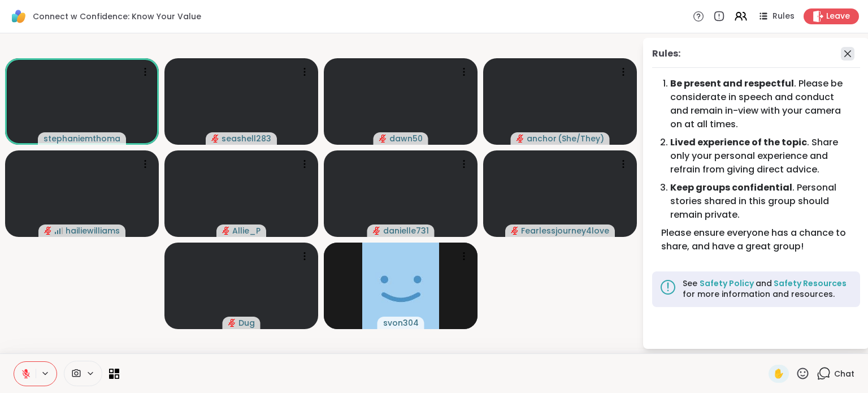 The image size is (868, 393). What do you see at coordinates (246, 231) in the screenshot?
I see `span: Allie_P` at bounding box center [246, 231].